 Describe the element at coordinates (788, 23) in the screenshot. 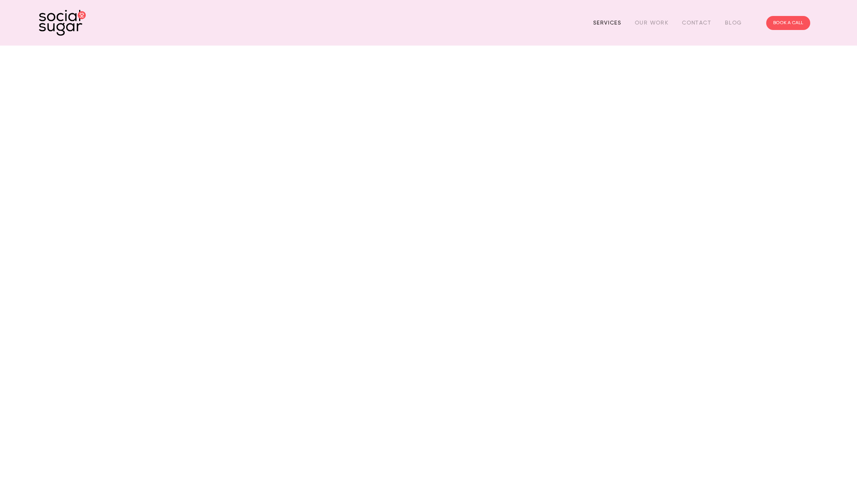

I see `a: BOOK A CALL` at that location.